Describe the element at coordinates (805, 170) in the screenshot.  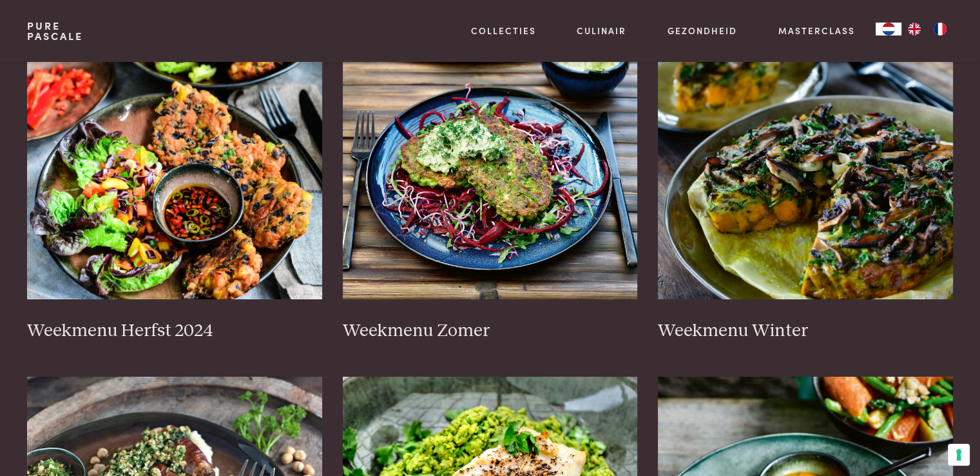
I see `img: Weekmenu Winter` at that location.